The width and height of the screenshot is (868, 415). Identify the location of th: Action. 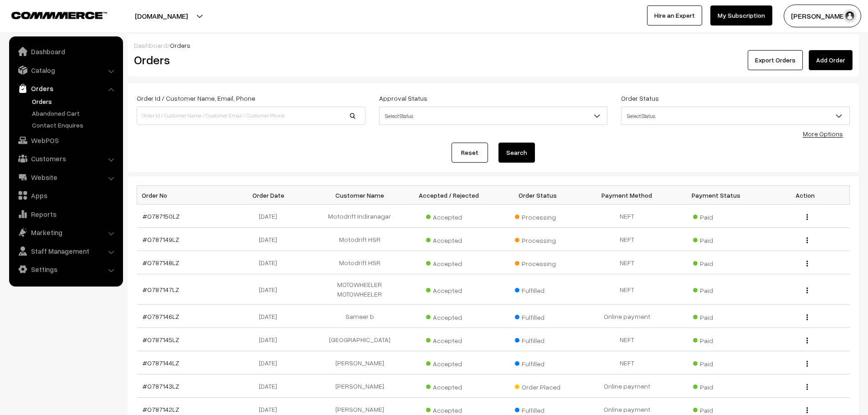
(805, 195).